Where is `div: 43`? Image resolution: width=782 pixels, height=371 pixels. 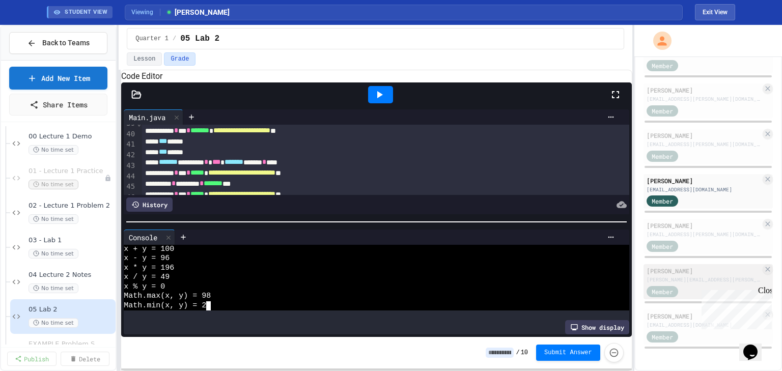 div: 43 is located at coordinates (130, 166).